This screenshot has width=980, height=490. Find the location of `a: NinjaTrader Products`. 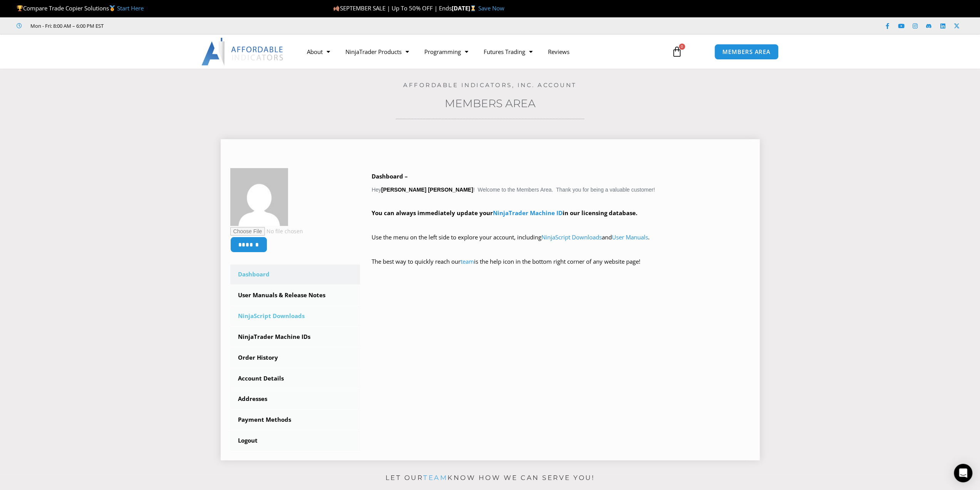

a: NinjaTrader Products is located at coordinates (377, 52).